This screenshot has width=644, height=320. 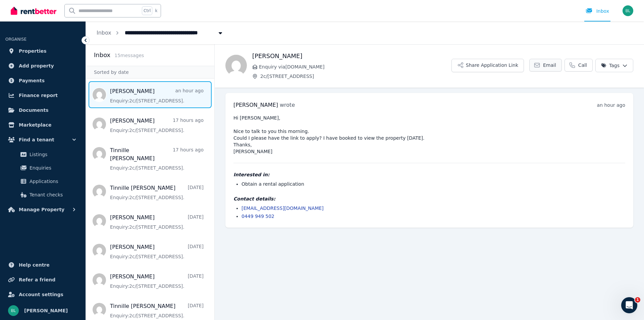 I want to click on span: Refer a friend, so click(x=37, y=280).